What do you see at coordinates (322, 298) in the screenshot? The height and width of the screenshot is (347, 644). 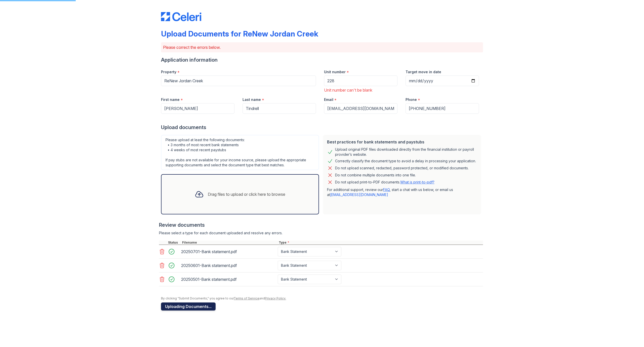 I see `div: By clicking "Submit Documents," you agree to our and` at bounding box center [322, 298].